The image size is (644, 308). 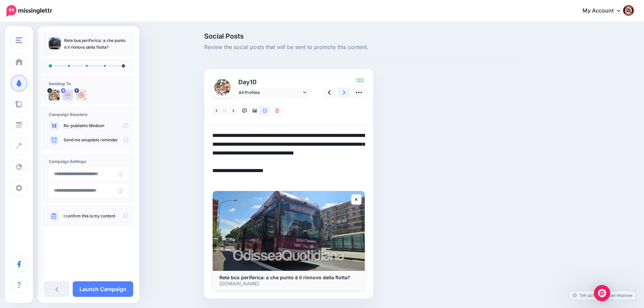 What do you see at coordinates (602, 293) in the screenshot?
I see `div: Open Intercom Messenger` at bounding box center [602, 293].